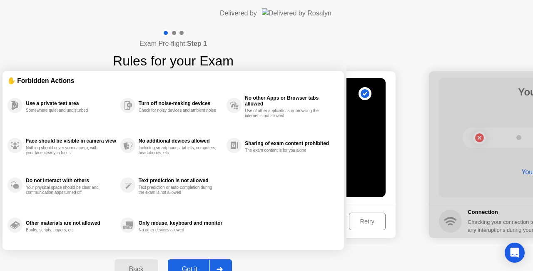 This screenshot has width=533, height=271. I want to click on h1: Rules for your Exam, so click(173, 61).